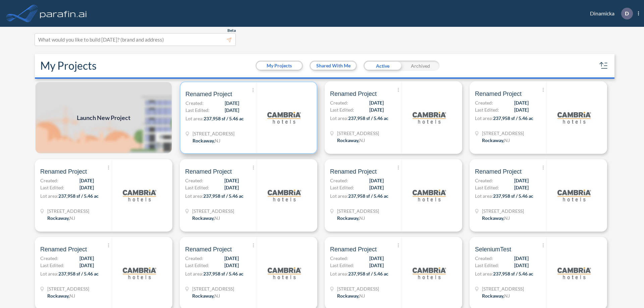 This screenshot has height=308, width=644. What do you see at coordinates (279, 66) in the screenshot?
I see `button: My Projects` at bounding box center [279, 66].